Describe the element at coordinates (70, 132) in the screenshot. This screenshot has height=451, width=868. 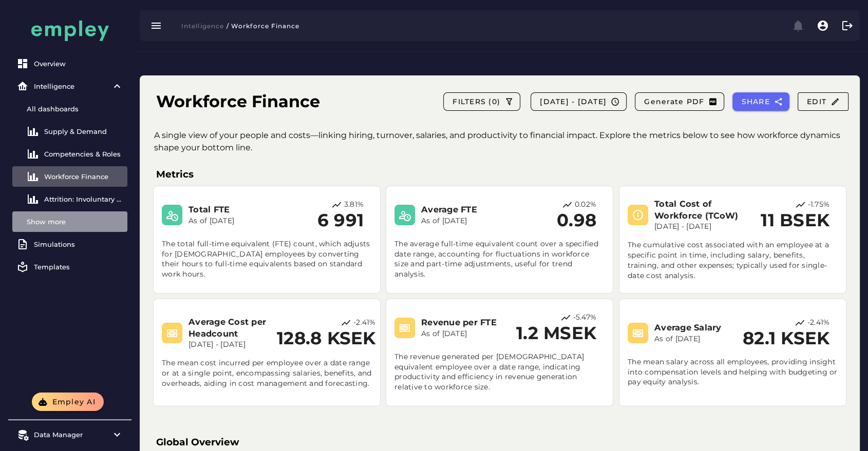
I see `a: Supply & Demand` at that location.